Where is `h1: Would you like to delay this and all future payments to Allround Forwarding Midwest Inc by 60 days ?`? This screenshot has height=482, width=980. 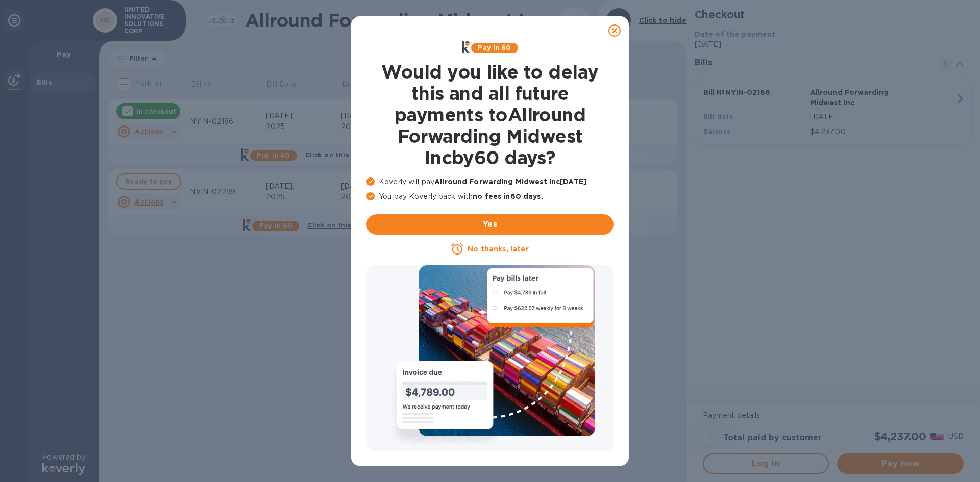
h1: Would you like to delay this and all future payments to Allround Forwarding Midwest Inc by 60 days ? is located at coordinates (490, 114).